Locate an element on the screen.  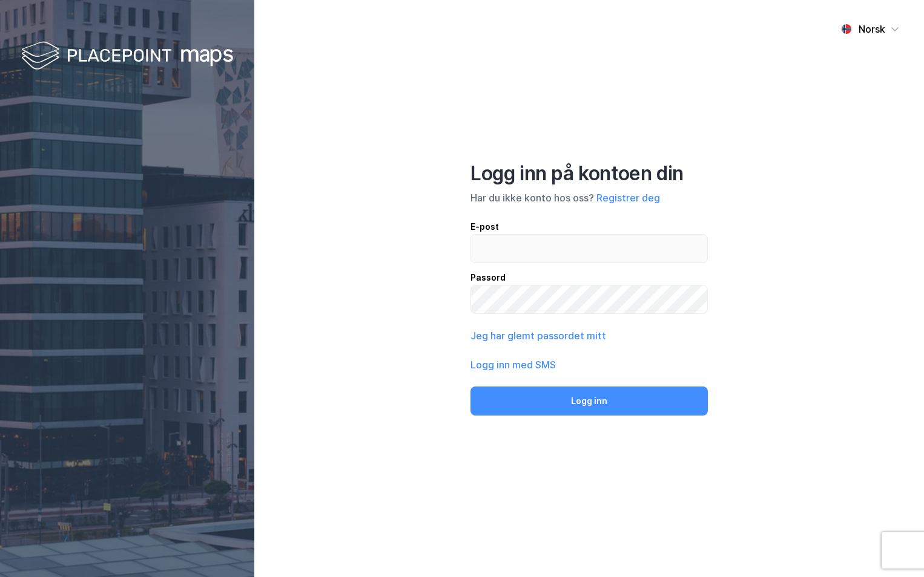
button: Registrer deg is located at coordinates (628, 198).